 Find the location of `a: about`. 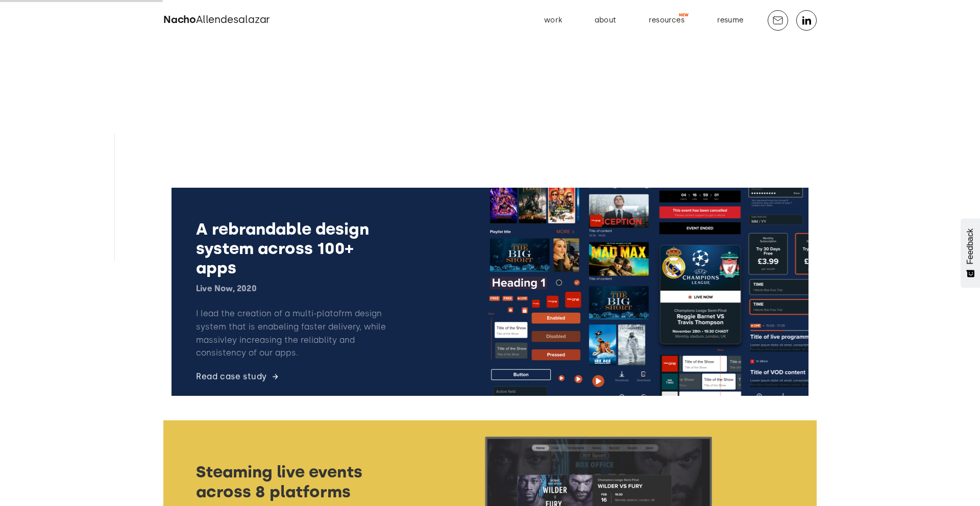

a: about is located at coordinates (606, 20).